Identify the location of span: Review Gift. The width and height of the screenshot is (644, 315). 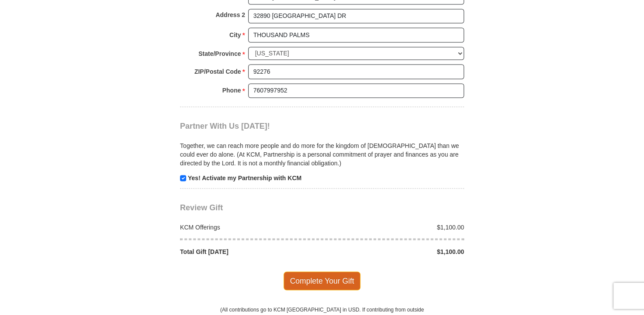
(201, 208).